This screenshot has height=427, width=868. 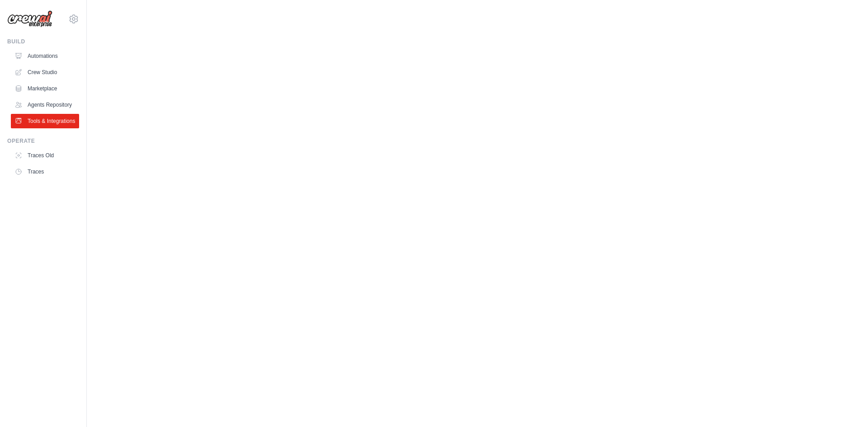 I want to click on a: Agents Repository, so click(x=45, y=105).